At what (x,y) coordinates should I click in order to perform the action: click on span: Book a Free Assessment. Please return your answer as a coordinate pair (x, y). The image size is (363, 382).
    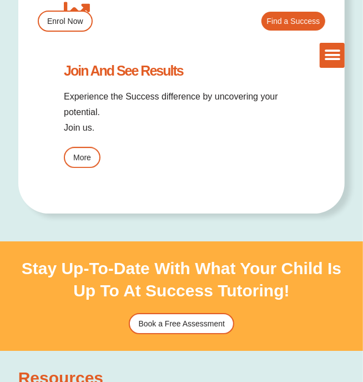
    Looking at the image, I should click on (182, 323).